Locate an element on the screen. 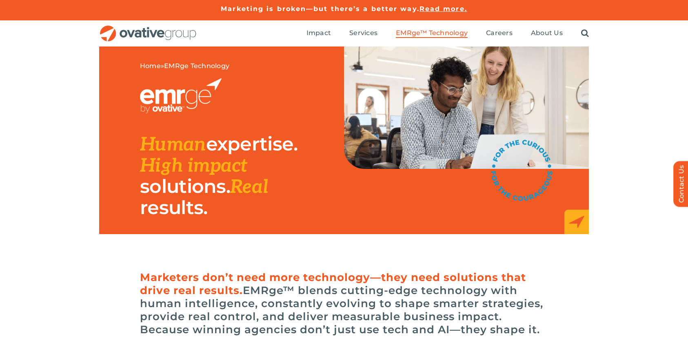 The width and height of the screenshot is (688, 343). span: expertise. is located at coordinates (252, 144).